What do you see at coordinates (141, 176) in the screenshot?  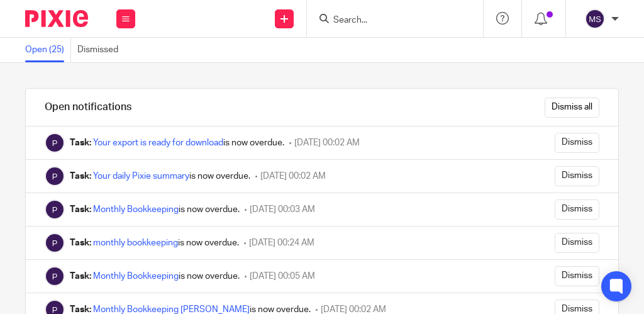 I see `a: Your daily Pixie summary` at bounding box center [141, 176].